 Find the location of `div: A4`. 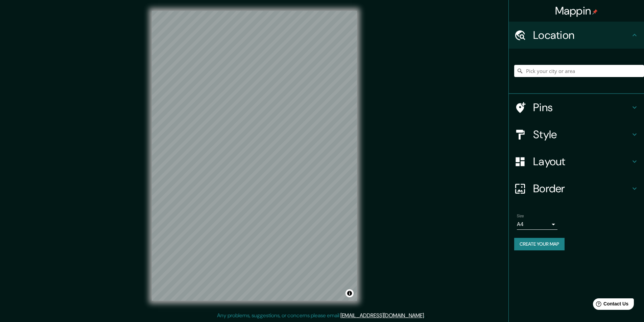

div: A4 is located at coordinates (537, 224).